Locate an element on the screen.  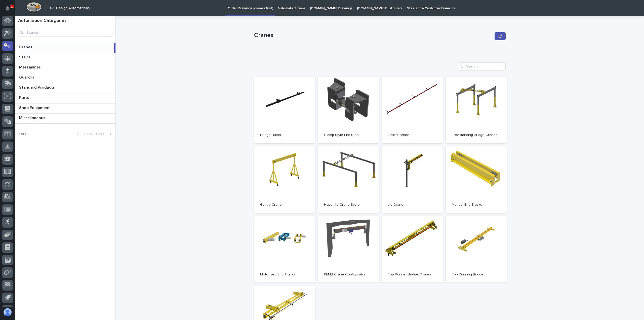
p: Gantry Crane is located at coordinates (284, 205).